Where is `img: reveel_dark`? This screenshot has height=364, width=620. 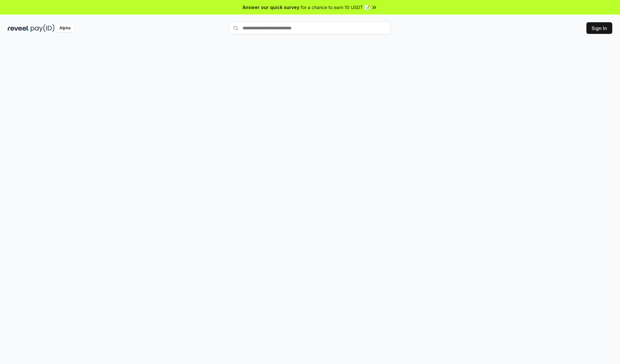 img: reveel_dark is located at coordinates (18, 28).